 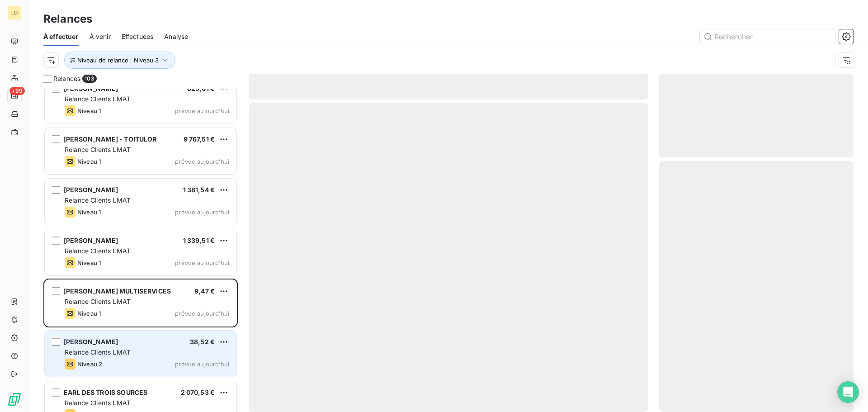 I want to click on span: +99, so click(x=17, y=91).